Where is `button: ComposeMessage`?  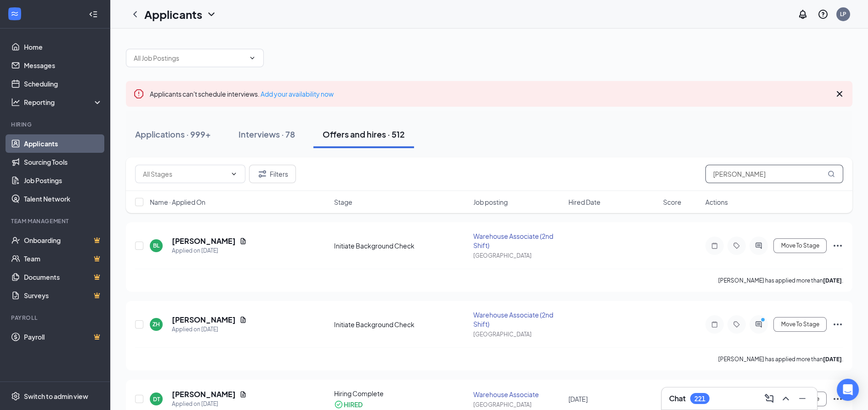
button: ComposeMessage is located at coordinates (769, 398).